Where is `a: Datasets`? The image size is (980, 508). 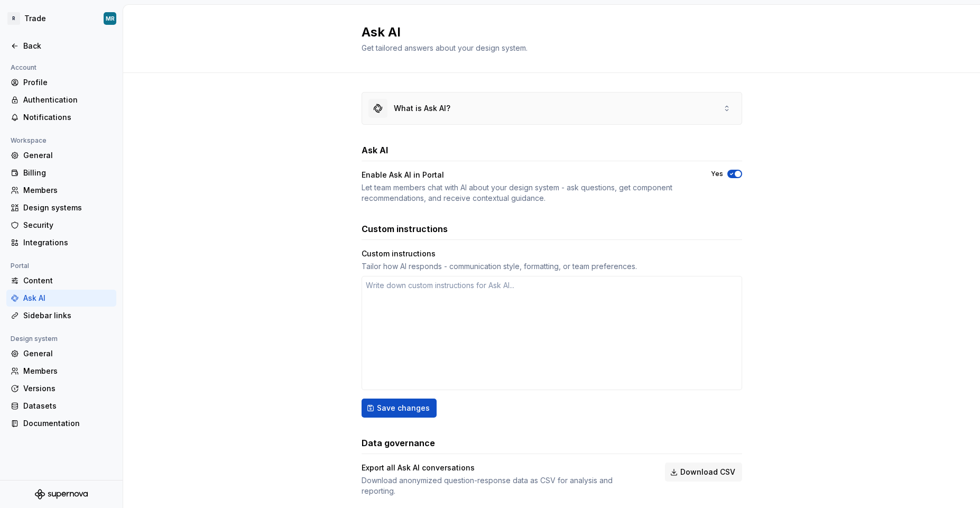 a: Datasets is located at coordinates (61, 406).